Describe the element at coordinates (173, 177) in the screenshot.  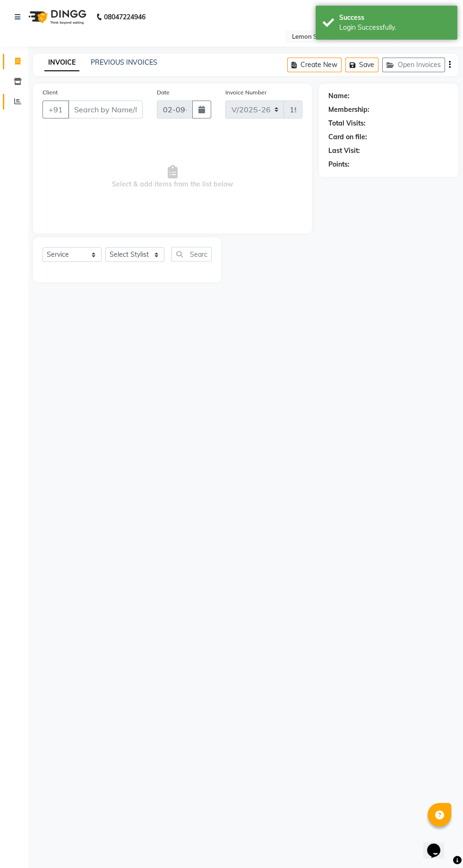
I see `span: Select & add items from the list below` at that location.